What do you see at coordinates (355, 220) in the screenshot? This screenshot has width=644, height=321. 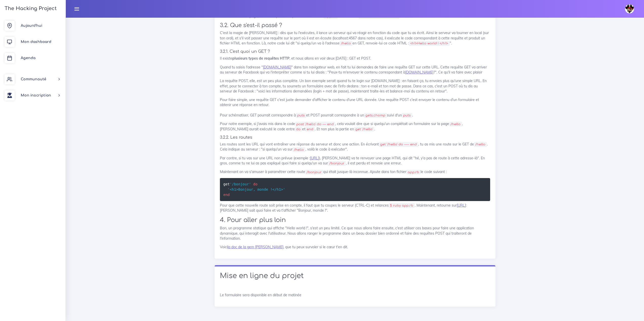 I see `h2: 4. Pour aller plus loin` at bounding box center [355, 220].